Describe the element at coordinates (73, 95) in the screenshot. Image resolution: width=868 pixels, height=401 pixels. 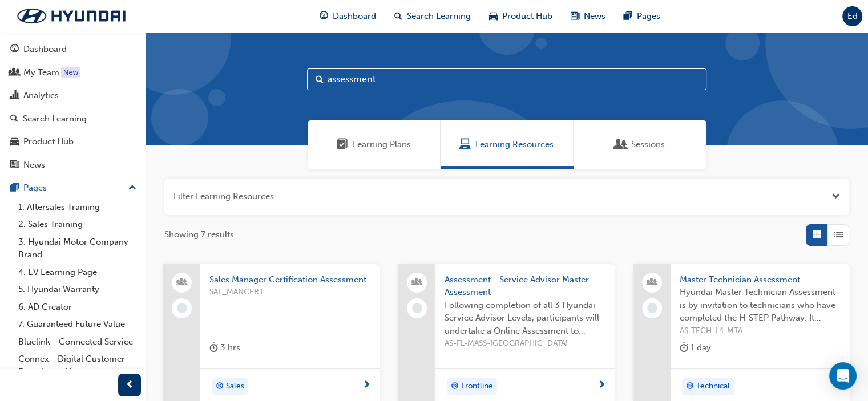
I see `a: Analytics` at that location.